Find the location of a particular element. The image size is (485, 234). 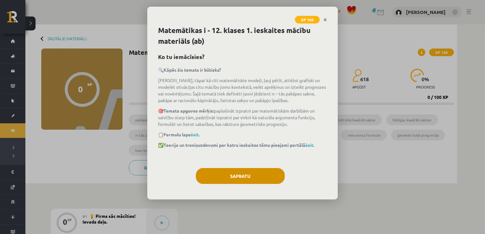

b: Kāpēc šis temats ir būtisks? is located at coordinates (192, 70).